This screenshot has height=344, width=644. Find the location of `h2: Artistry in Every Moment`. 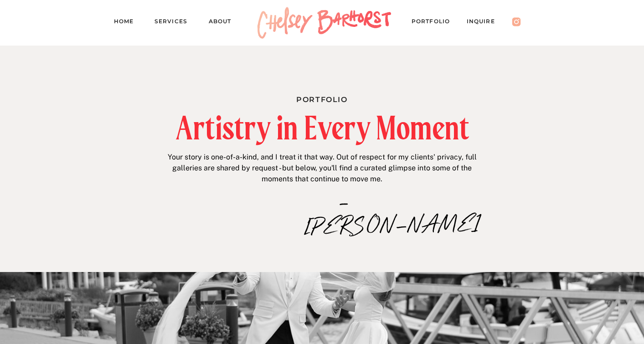

h2: Artistry in Every Moment is located at coordinates (322, 127).